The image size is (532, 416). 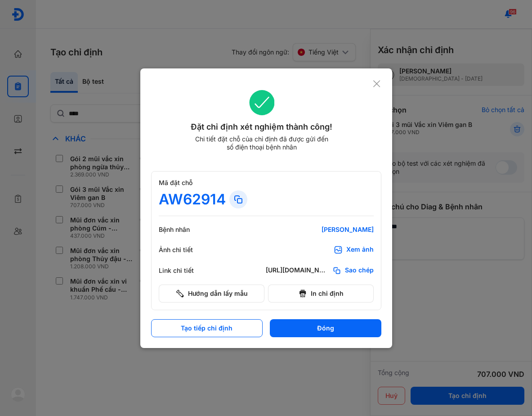 I want to click on div: AW62914, so click(x=192, y=200).